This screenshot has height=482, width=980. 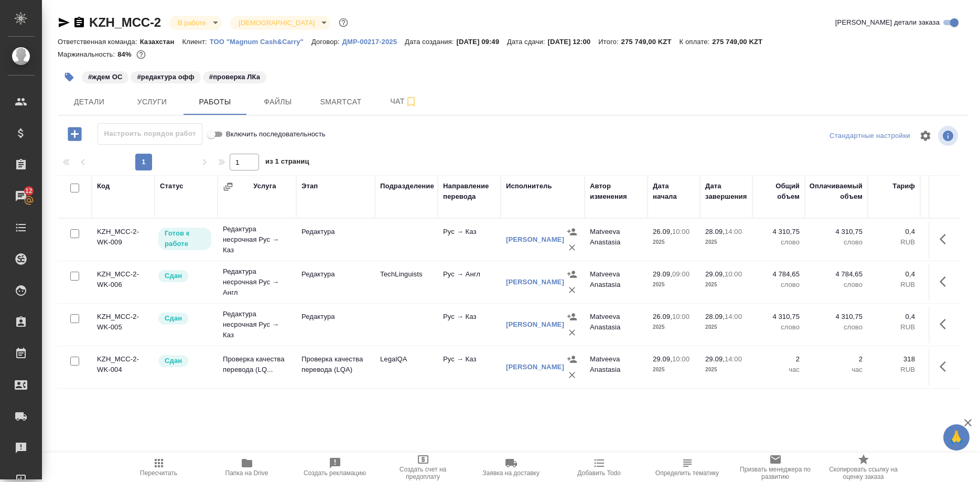 I want to click on p: Готов к работе, so click(x=185, y=239).